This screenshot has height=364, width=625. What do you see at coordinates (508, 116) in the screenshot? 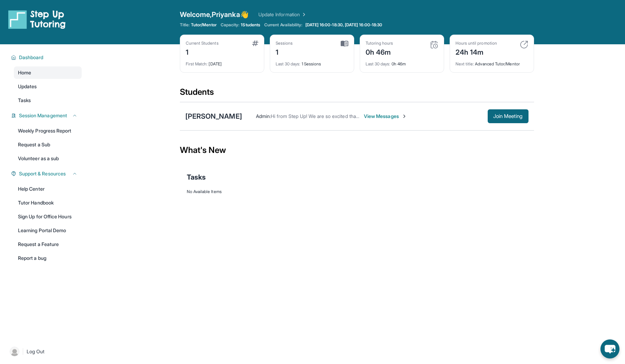
I see `button: Join Meeting` at bounding box center [508, 116].